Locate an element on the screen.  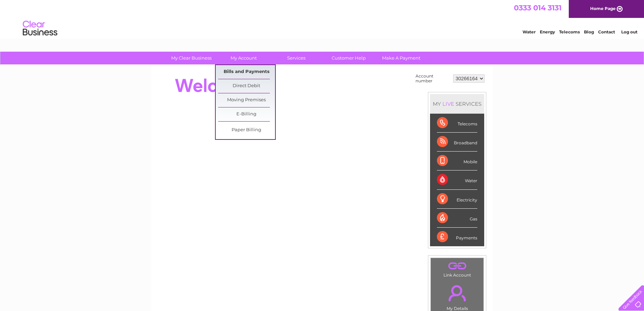
a: 0333 014 3131 is located at coordinates (538, 8).